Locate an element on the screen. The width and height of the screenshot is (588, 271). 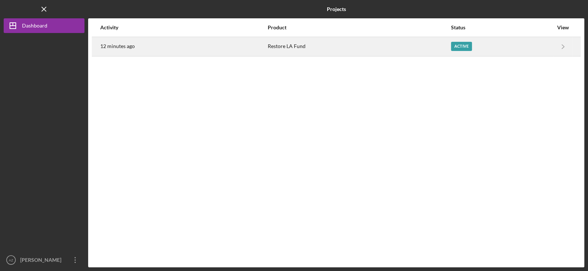
button: Dashboard is located at coordinates (44, 26).